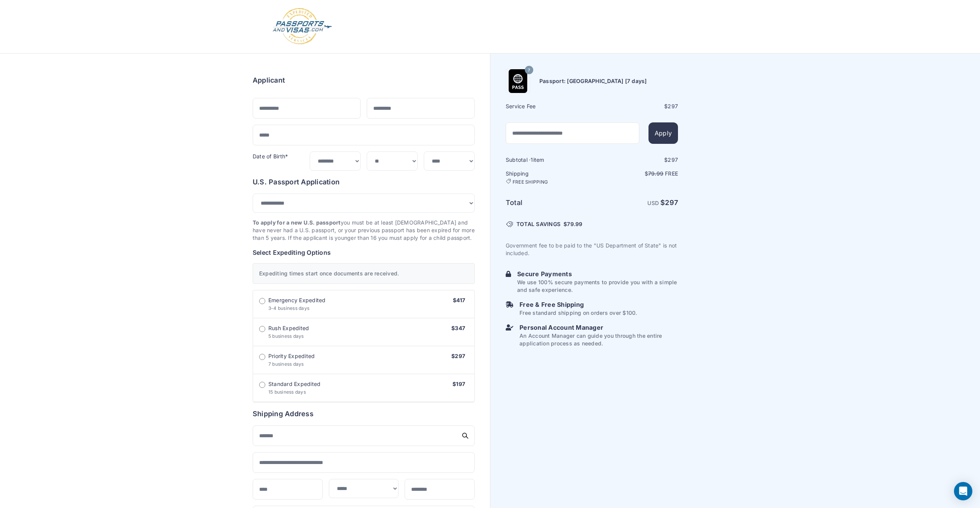 The image size is (980, 508). Describe the element at coordinates (578, 304) in the screenshot. I see `h6: Free & Free Shipping` at that location.